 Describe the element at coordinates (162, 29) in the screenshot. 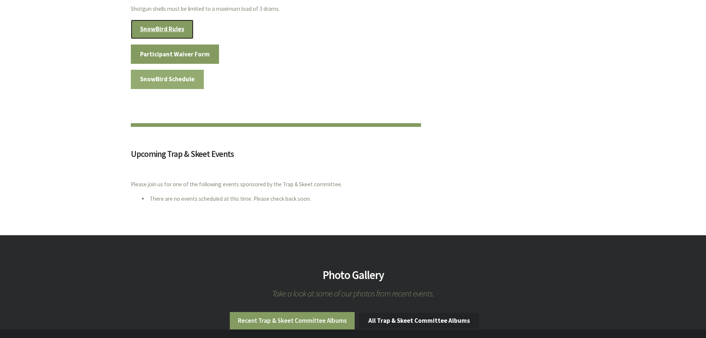

I see `a: SnowBird Rules` at that location.